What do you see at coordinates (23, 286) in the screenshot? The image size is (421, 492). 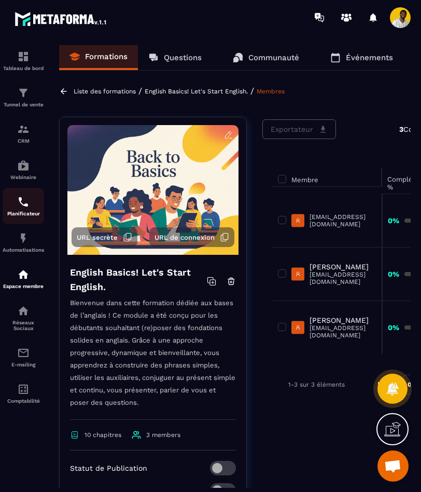 I see `p: Espace membre` at bounding box center [23, 286].